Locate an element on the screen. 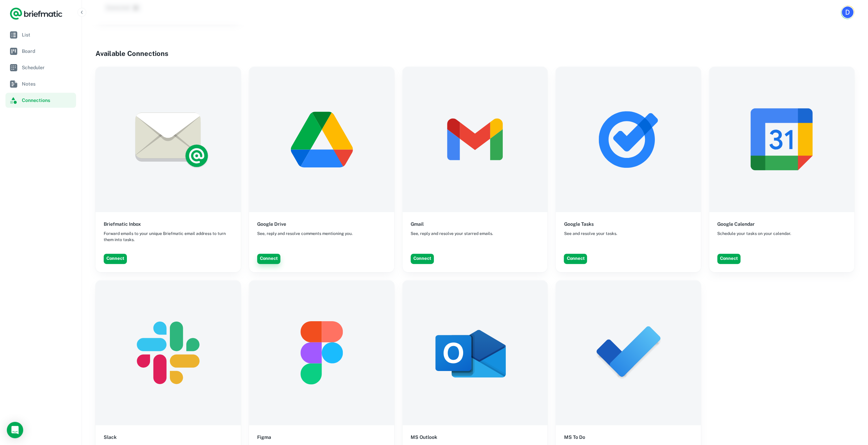  img: Google Drive is located at coordinates (322, 139).